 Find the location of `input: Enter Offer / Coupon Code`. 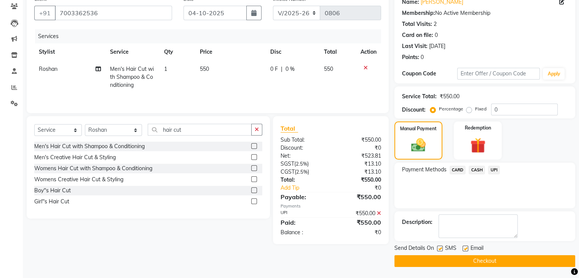

input: Enter Offer / Coupon Code is located at coordinates (499, 73).